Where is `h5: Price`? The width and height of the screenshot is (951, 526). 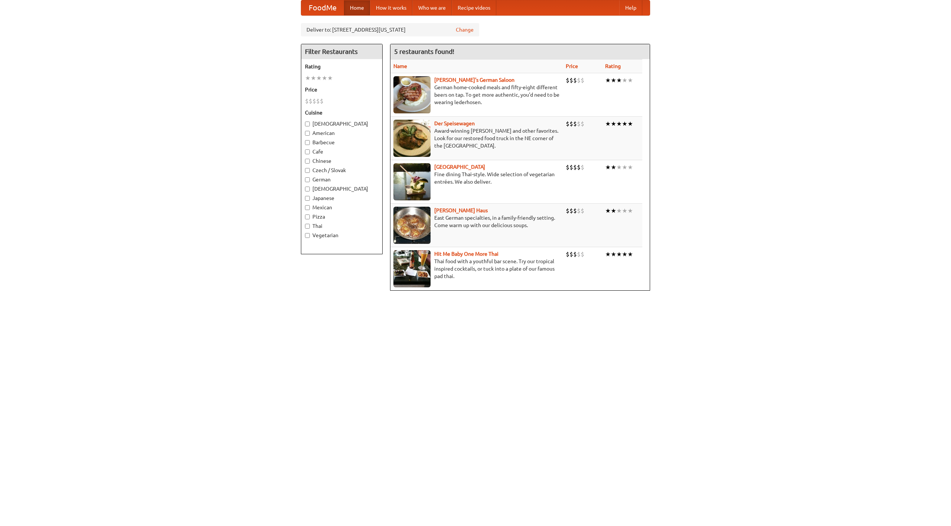
h5: Price is located at coordinates (342, 90).